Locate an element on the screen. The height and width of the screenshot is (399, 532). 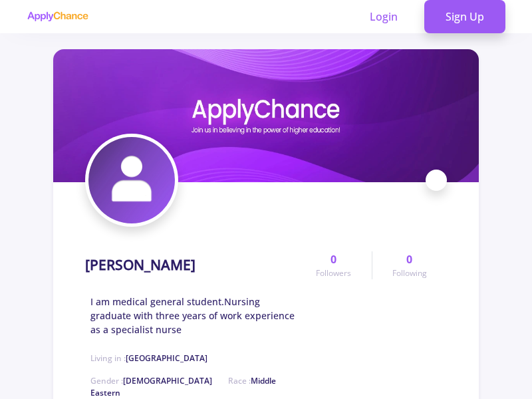
span: Race : is located at coordinates (183, 387).